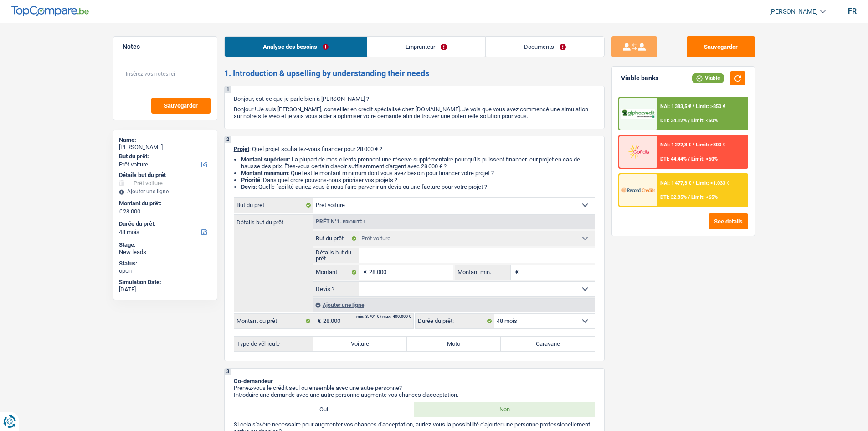  Describe the element at coordinates (483, 272) in the screenshot. I see `label: Montant min.` at that location.